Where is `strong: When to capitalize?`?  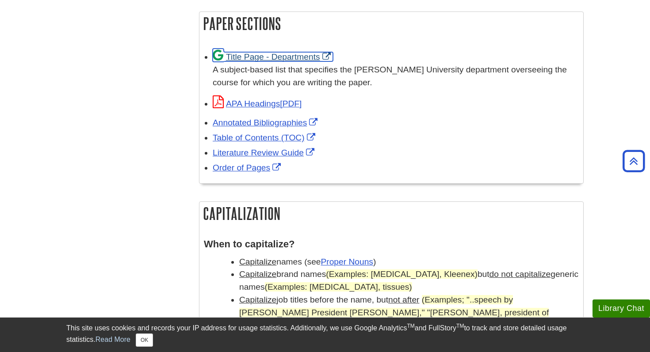
strong: When to capitalize? is located at coordinates (249, 244).